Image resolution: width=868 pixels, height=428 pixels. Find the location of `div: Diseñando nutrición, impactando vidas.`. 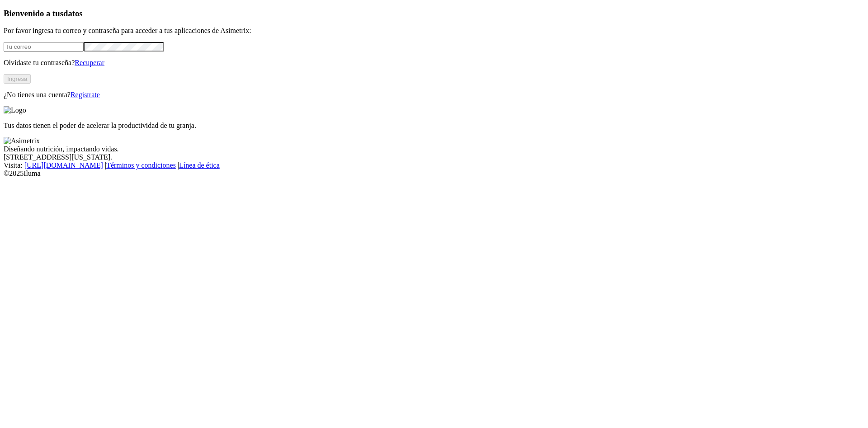

div: Diseñando nutrición, impactando vidas. is located at coordinates (434, 149).